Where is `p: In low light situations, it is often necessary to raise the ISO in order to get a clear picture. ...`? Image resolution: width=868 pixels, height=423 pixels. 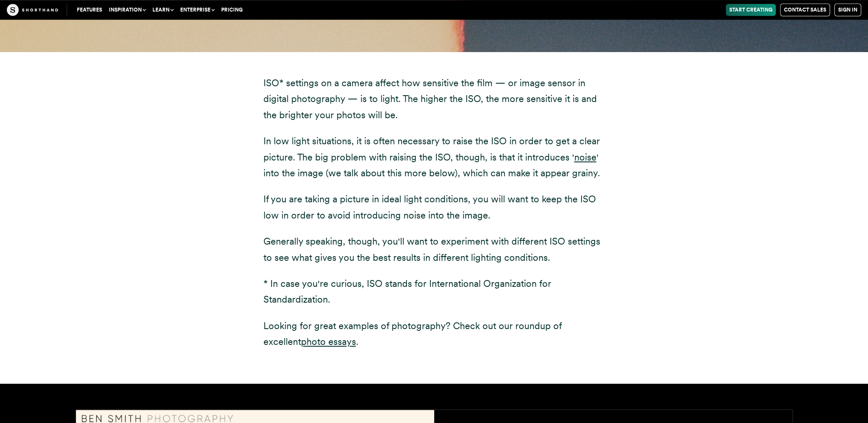
p: In low light situations, it is often necessary to raise the ISO in order to get a clear picture. ... is located at coordinates (434, 157).